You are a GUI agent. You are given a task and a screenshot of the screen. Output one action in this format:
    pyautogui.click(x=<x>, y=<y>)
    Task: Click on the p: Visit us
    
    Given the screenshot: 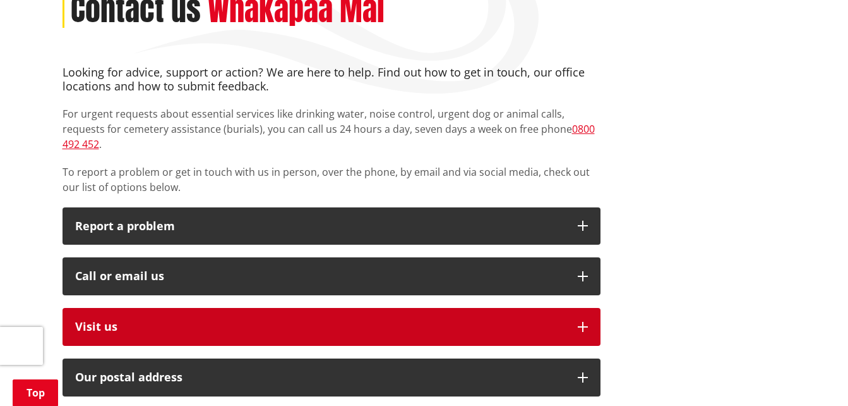 What is the action you would take?
    pyautogui.click(x=320, y=327)
    